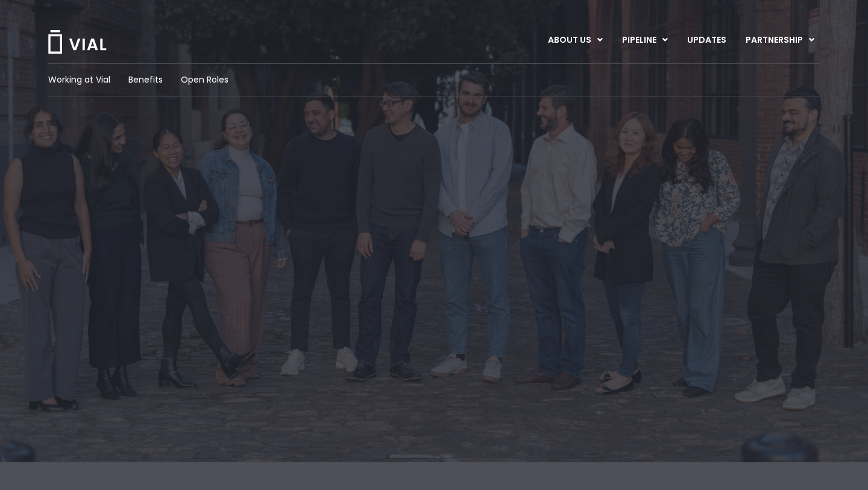 The height and width of the screenshot is (490, 868). I want to click on span: Working at Vial, so click(79, 79).